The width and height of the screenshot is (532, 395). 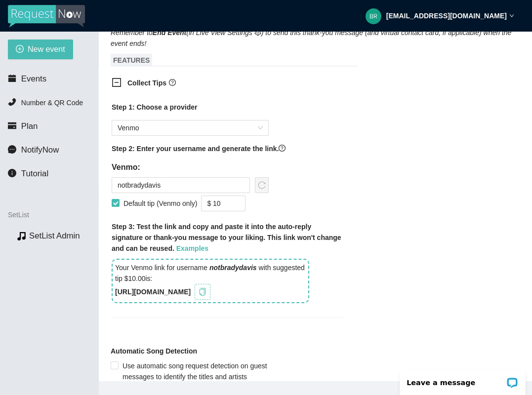 I want to click on p: Leave a message, so click(x=63, y=19).